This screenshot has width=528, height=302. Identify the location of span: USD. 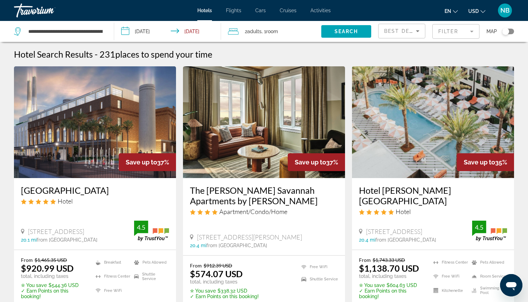
(473, 11).